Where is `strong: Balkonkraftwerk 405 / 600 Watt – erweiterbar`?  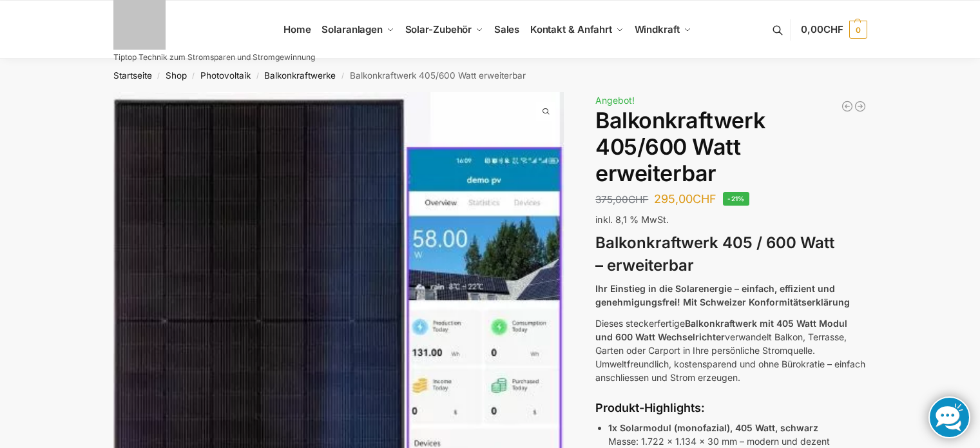
strong: Balkonkraftwerk 405 / 600 Watt – erweiterbar is located at coordinates (715, 254).